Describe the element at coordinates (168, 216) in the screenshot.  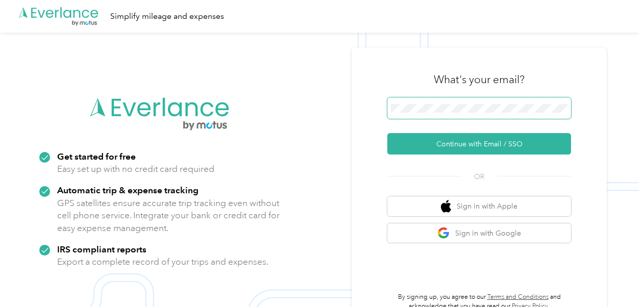
I see `p: GPS satellites ensure accurate trip tracking even without cell phone service. Integrate your bank...` at that location.